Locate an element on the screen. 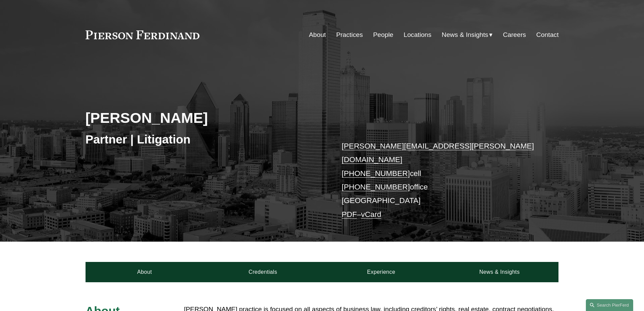  a: Credentials is located at coordinates (263, 272).